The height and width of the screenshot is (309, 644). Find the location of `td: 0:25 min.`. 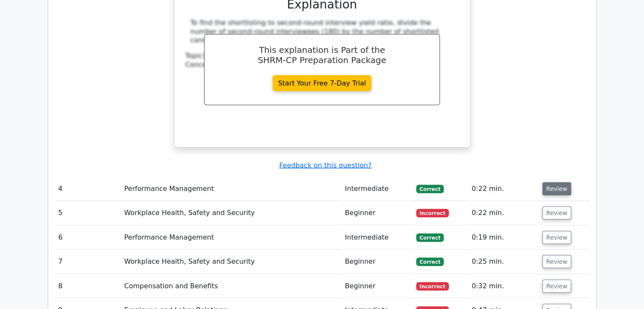

td: 0:25 min. is located at coordinates (504, 262).